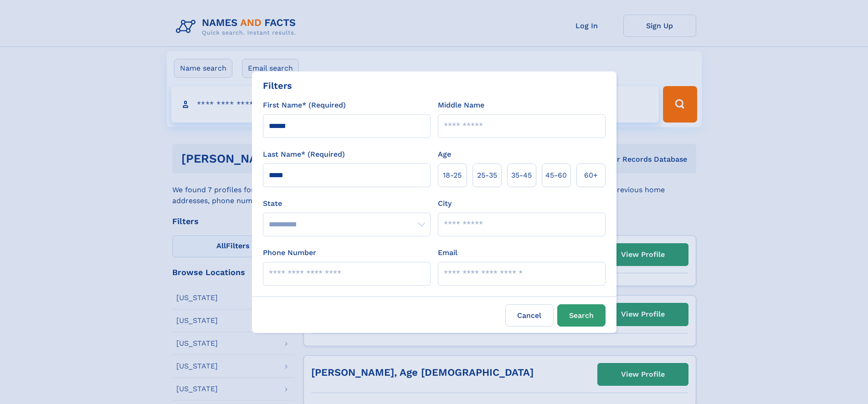 This screenshot has width=868, height=404. Describe the element at coordinates (277, 86) in the screenshot. I see `div: Filters` at that location.